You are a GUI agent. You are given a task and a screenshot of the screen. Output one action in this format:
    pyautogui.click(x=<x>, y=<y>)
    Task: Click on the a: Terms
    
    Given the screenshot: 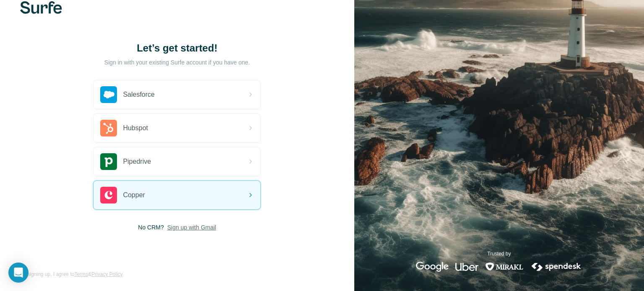 What is the action you would take?
    pyautogui.click(x=81, y=274)
    